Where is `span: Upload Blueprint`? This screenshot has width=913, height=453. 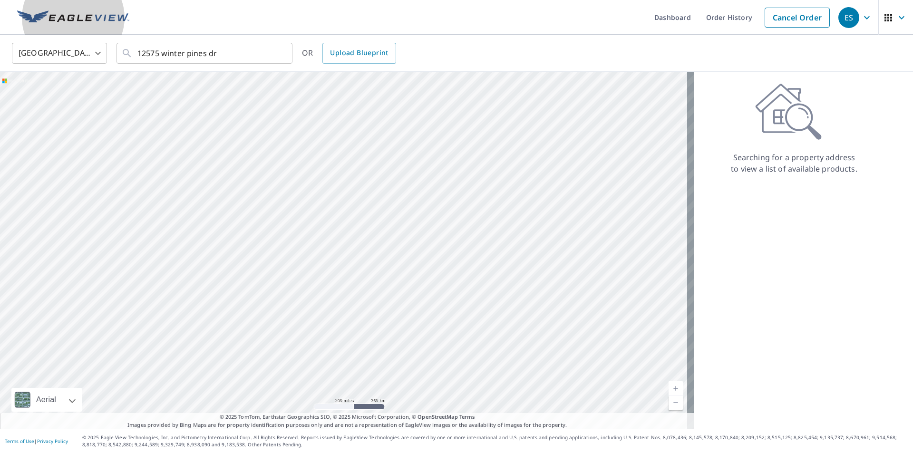
span: Upload Blueprint is located at coordinates (359, 53).